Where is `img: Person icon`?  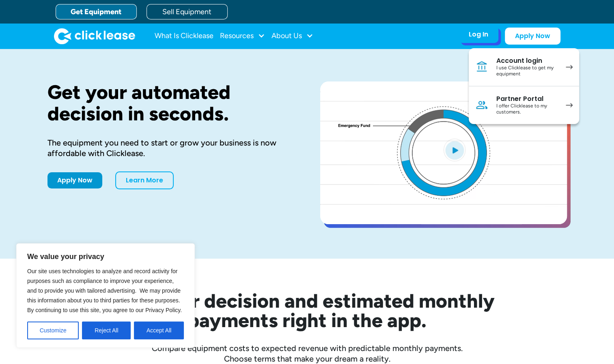
img: Person icon is located at coordinates (481, 105).